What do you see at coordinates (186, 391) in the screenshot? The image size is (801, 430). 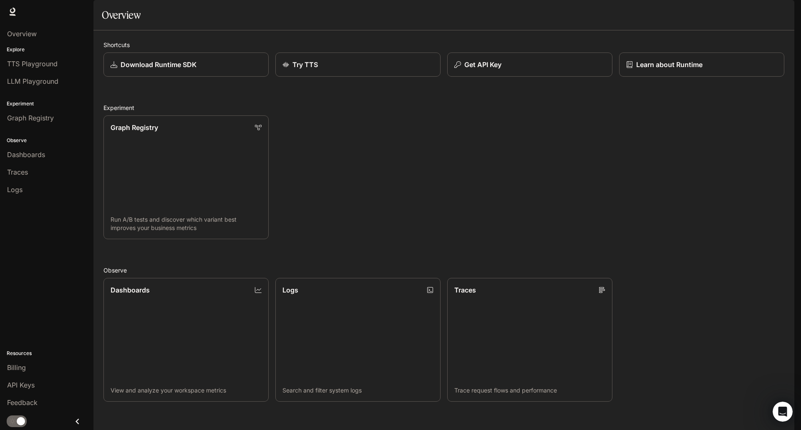 I see `p: View and analyze your workspace metrics` at bounding box center [186, 391].